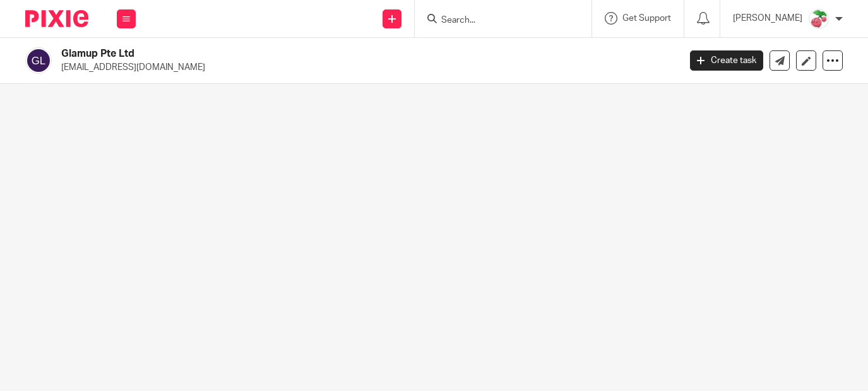 The height and width of the screenshot is (391, 868). What do you see at coordinates (818, 19) in the screenshot?
I see `img: Cherubi-Pokemon-PNG-Isolated-HD.png` at bounding box center [818, 19].